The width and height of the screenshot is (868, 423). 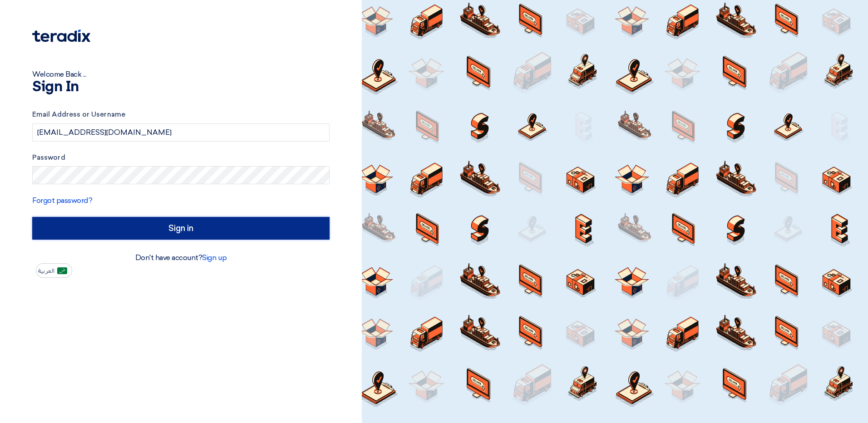 I want to click on input: Sign in, so click(x=180, y=228).